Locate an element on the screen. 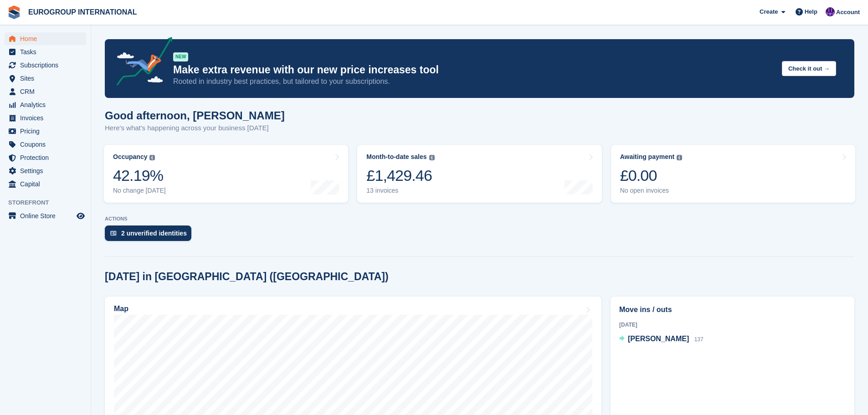 The image size is (868, 415). span: Home is located at coordinates (48, 38).